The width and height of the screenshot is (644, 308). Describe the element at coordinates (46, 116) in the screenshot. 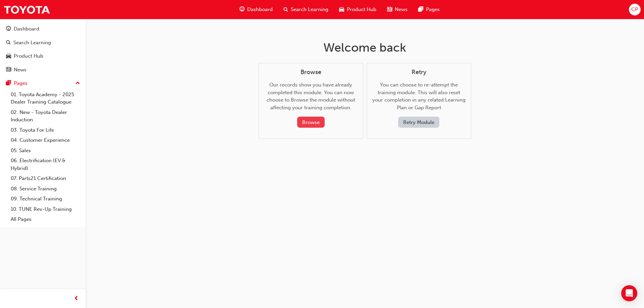

I see `a: 02. New - Toyota Dealer Induction` at that location.